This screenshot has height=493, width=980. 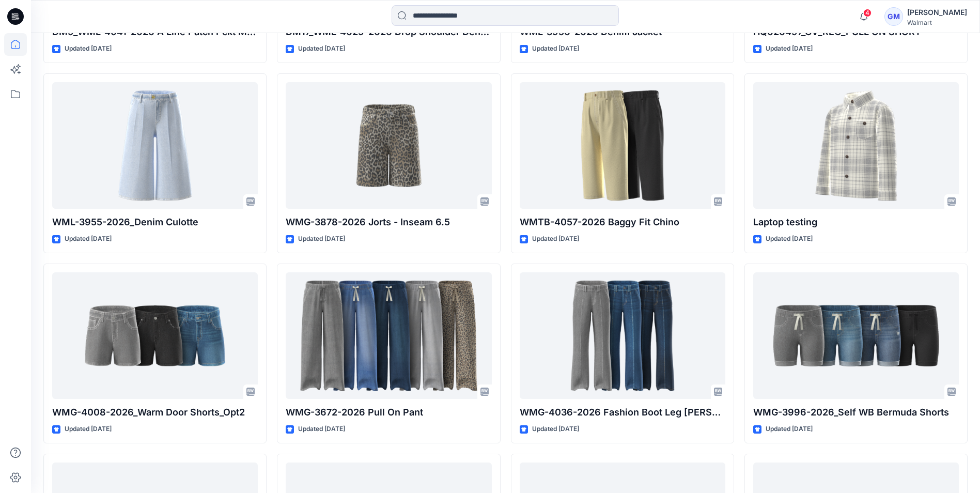 I want to click on a: WMTB-4057-2026 Baggy Fit Chino, so click(x=622, y=146).